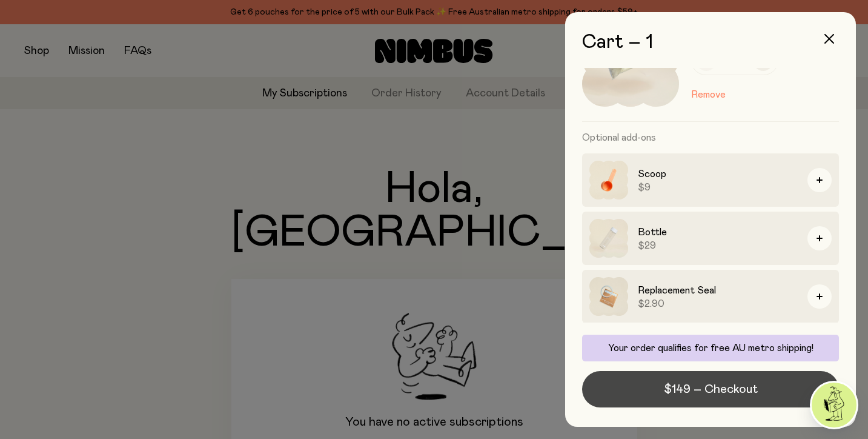 The height and width of the screenshot is (439, 868). Describe the element at coordinates (718, 304) in the screenshot. I see `span: $2.90` at that location.